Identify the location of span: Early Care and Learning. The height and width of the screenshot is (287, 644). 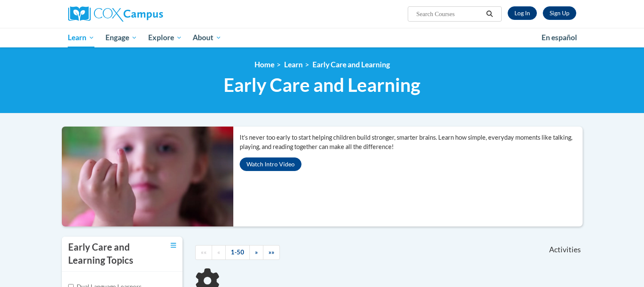
(322, 85).